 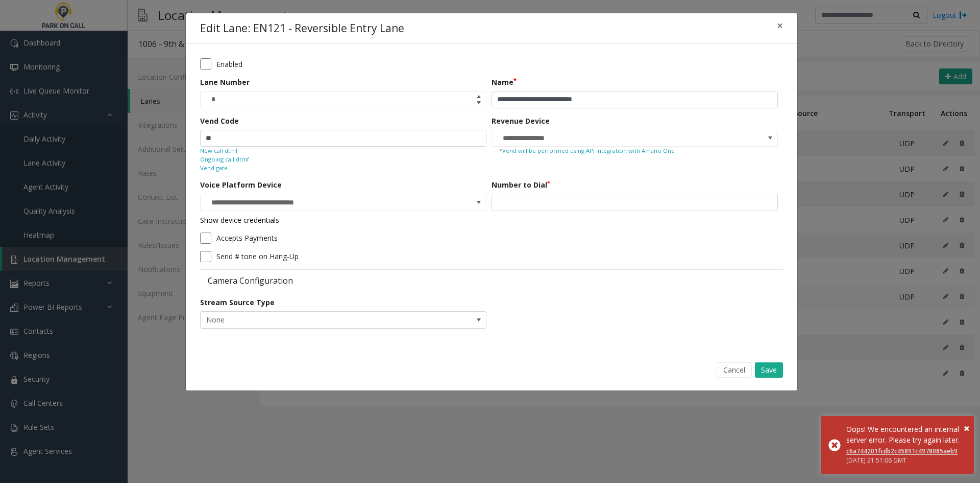 I want to click on label: Vend Code, so click(x=219, y=121).